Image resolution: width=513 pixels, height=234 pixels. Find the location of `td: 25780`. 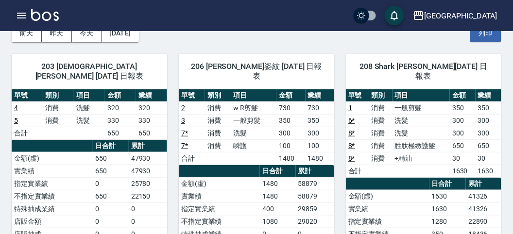

td: 25780 is located at coordinates (148, 184).